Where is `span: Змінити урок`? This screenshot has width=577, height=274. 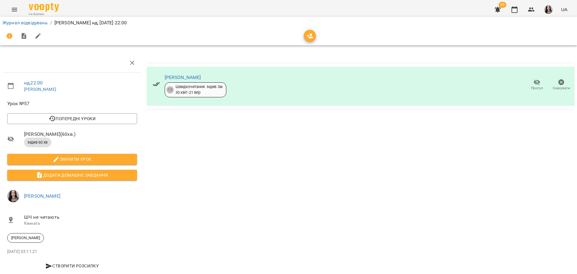 span: Змінити урок is located at coordinates (72, 159).